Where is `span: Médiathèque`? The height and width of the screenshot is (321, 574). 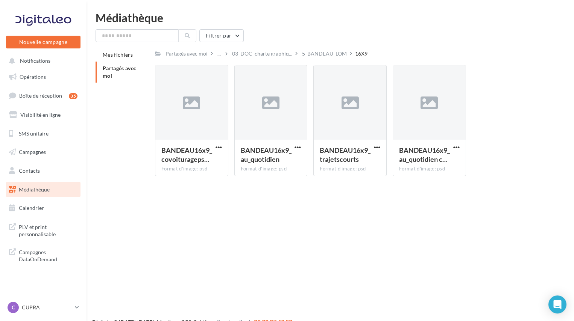
span: Médiathèque is located at coordinates (34, 189).